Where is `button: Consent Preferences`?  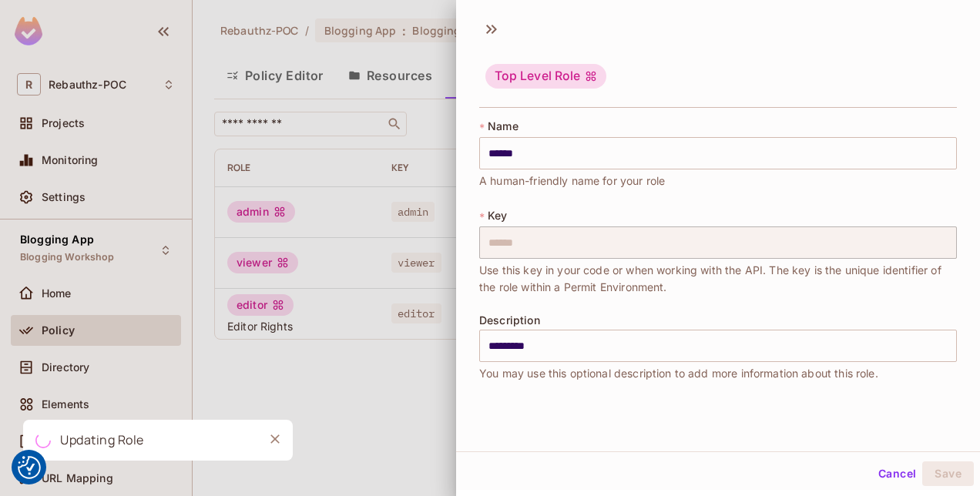 button: Consent Preferences is located at coordinates (30, 467).